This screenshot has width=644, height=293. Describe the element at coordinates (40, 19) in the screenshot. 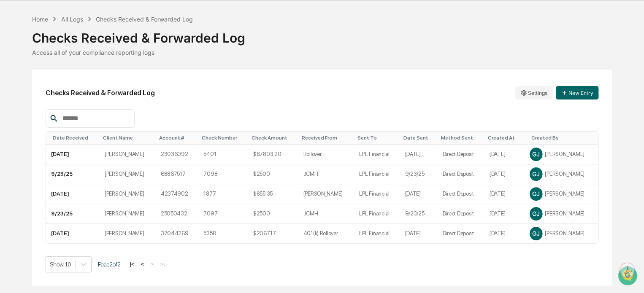

I see `div: Home` at that location.